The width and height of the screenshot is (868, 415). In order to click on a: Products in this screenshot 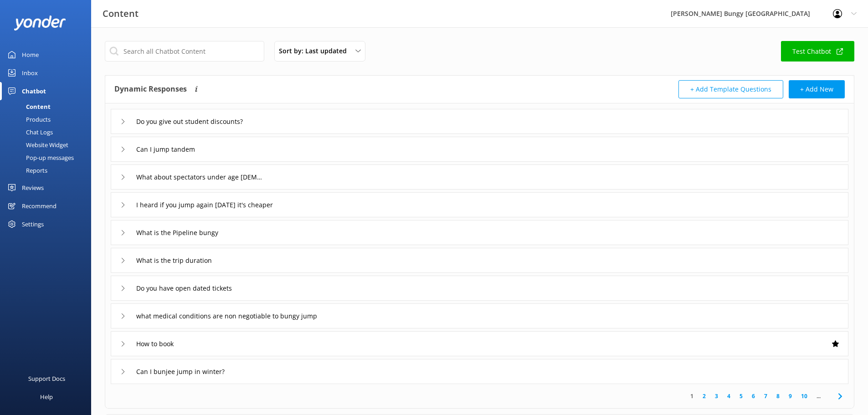, I will do `click(48, 119)`.